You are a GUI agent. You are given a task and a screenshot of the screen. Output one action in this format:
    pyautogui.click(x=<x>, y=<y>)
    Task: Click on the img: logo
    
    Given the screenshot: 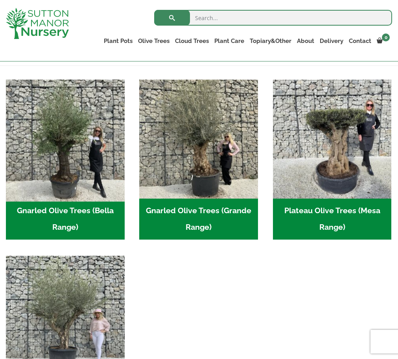 What is the action you would take?
    pyautogui.click(x=37, y=23)
    